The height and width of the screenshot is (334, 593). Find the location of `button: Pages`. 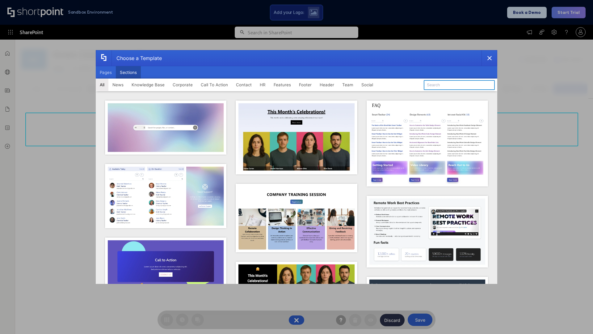

button: Pages is located at coordinates (106, 72).